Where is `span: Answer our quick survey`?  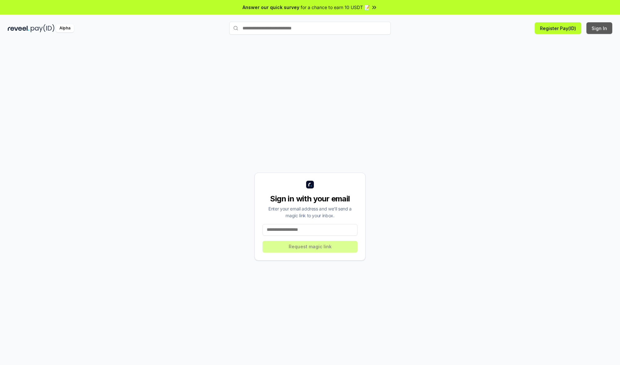
span: Answer our quick survey is located at coordinates (271, 7).